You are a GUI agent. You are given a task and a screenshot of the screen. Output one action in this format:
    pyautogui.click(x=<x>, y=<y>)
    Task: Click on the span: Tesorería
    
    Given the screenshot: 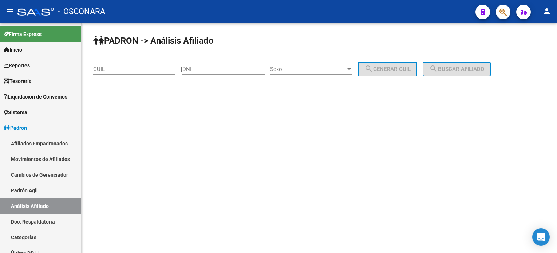 What is the action you would take?
    pyautogui.click(x=17, y=81)
    